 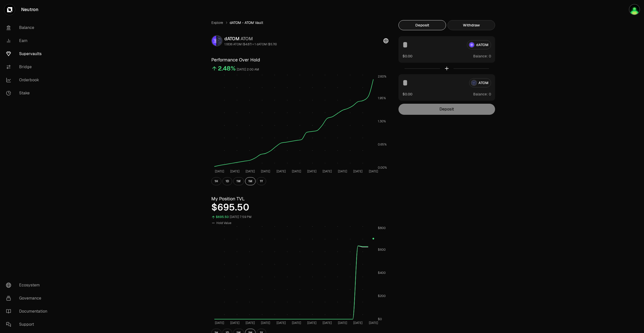 What do you see at coordinates (247, 23) in the screenshot?
I see `span: dATOM - ATOM Vault` at bounding box center [247, 23].